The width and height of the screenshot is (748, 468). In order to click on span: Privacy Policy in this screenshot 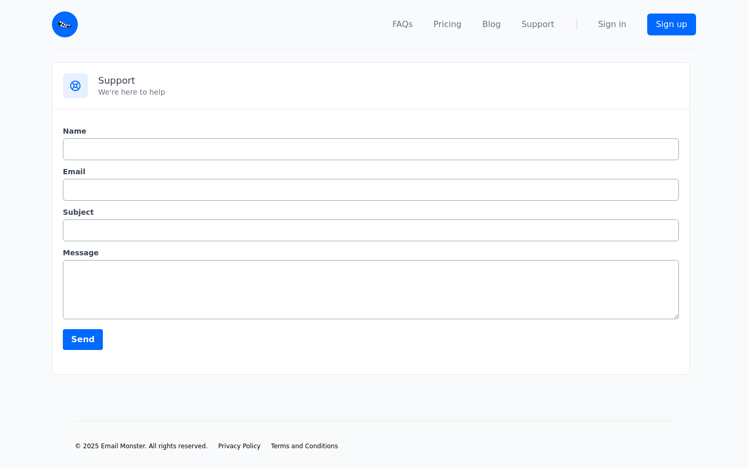, I will do `click(240, 446)`.